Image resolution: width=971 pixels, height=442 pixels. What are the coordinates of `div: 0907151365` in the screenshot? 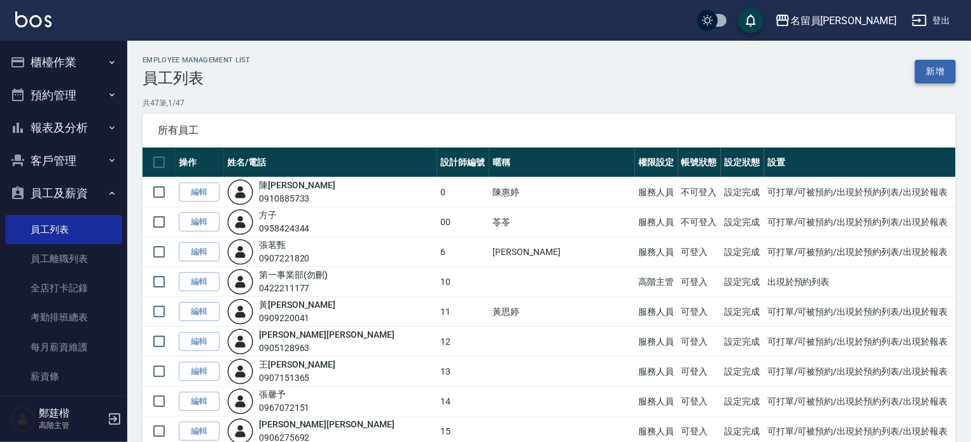 It's located at (297, 378).